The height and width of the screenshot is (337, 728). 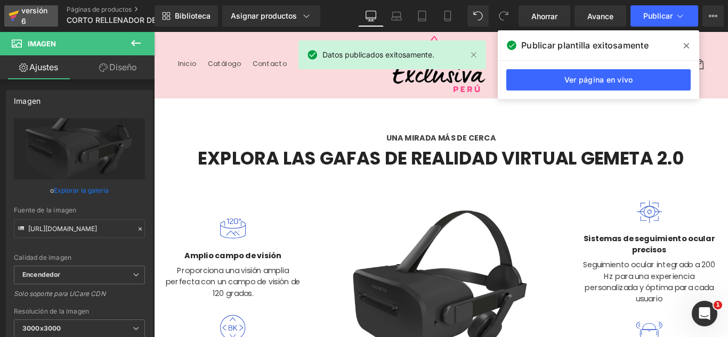 I want to click on font: Solo soporte para UCare CDN, so click(x=60, y=294).